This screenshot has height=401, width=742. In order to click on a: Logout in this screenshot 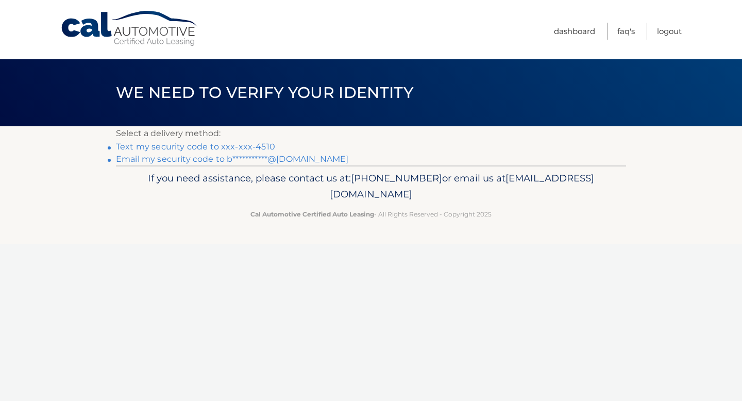, I will do `click(669, 31)`.